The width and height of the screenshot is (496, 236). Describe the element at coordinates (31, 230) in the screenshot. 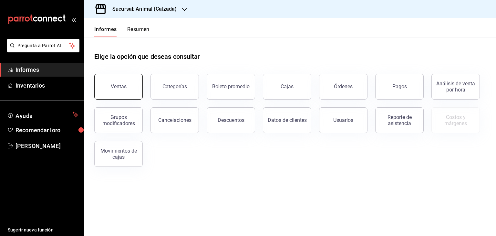

I see `font: Sugerir nueva función` at that location.